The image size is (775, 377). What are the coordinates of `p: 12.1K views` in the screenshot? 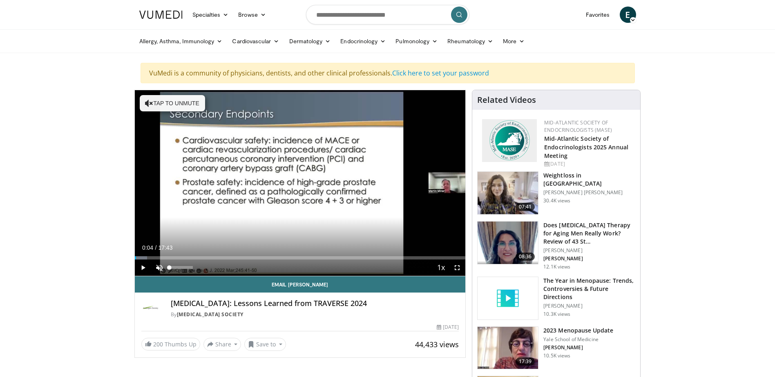 It's located at (557, 267).